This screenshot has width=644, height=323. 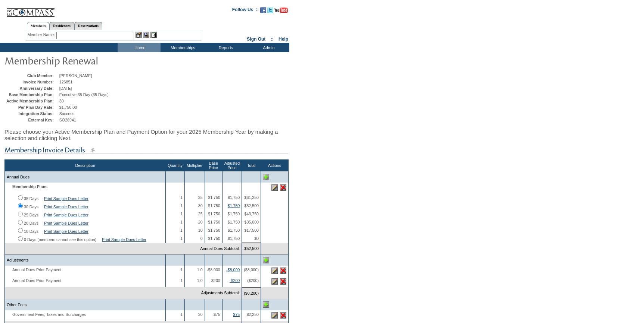 I want to click on img: Add Other Fees line item, so click(x=266, y=304).